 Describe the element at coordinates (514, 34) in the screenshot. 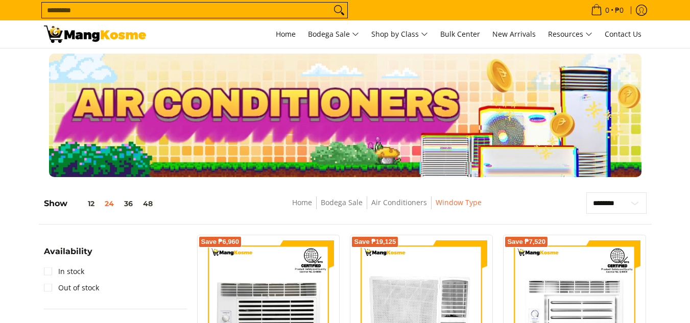

I see `span: New Arrivals` at that location.